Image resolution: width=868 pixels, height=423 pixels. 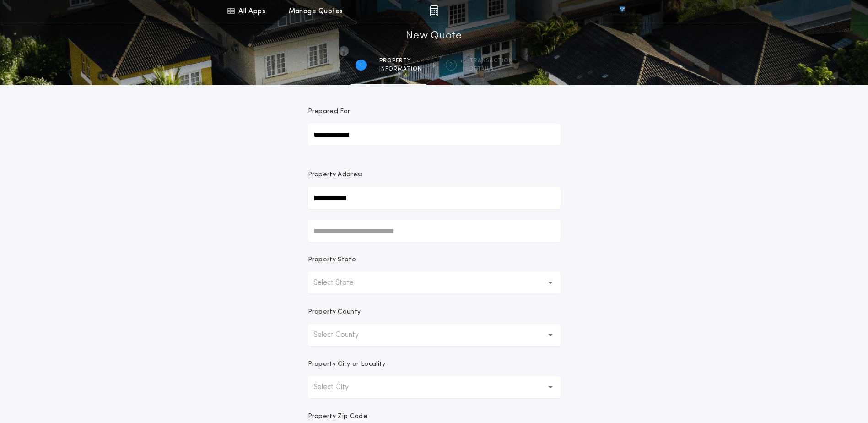 What do you see at coordinates (434, 11) in the screenshot?
I see `img: img` at bounding box center [434, 11].